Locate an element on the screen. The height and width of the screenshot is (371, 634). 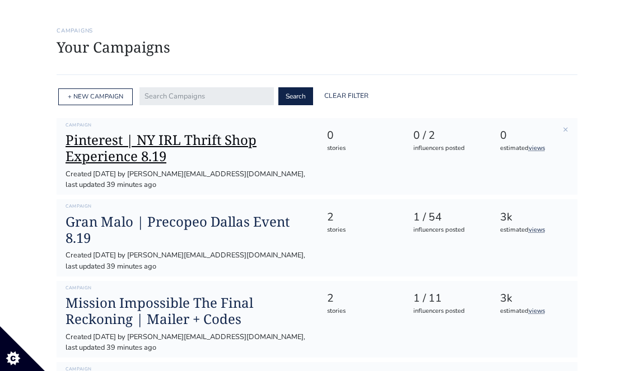
button: Search is located at coordinates (296, 96).